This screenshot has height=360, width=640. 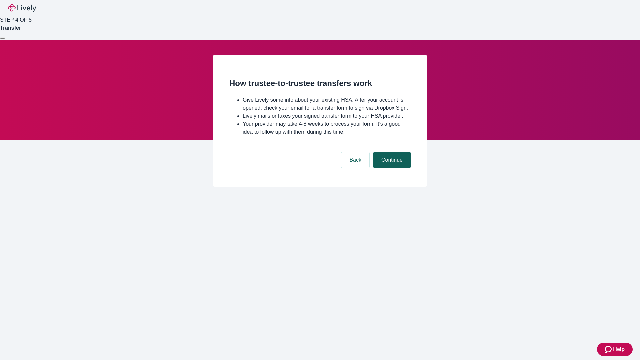 What do you see at coordinates (325, 104) in the screenshot?
I see `span: Give Lively some info about your existing HSA. After your account is opened, check your email for...` at bounding box center [325, 104].